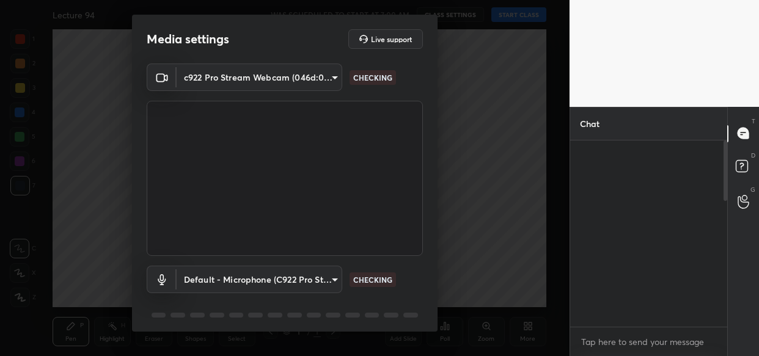 This screenshot has height=356, width=759. I want to click on h2: Media settings, so click(188, 39).